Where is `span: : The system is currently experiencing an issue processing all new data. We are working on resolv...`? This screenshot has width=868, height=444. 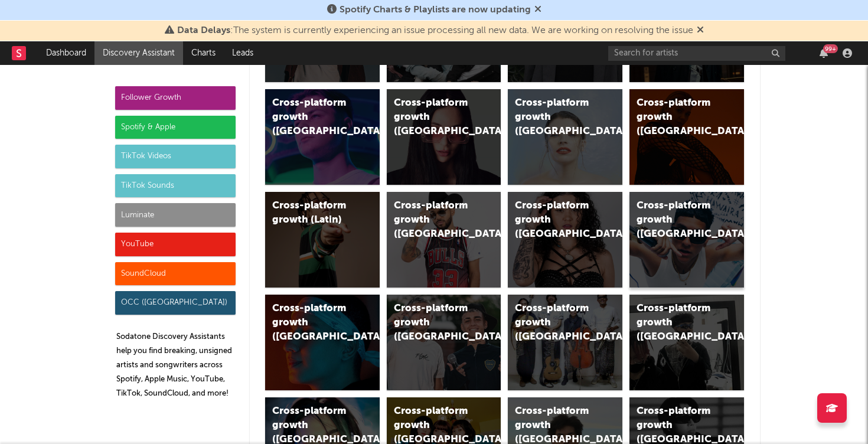
span: : The system is currently experiencing an issue processing all new data. We are working on resolv... is located at coordinates (435, 31).